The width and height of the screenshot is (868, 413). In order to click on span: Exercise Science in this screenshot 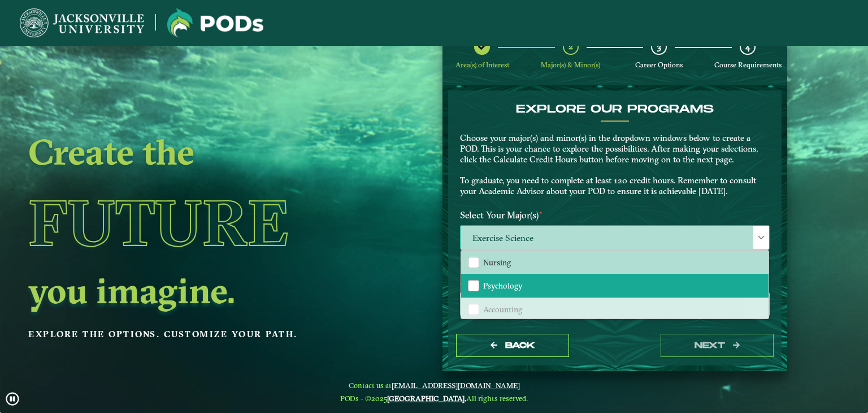, I will do `click(615, 237)`.